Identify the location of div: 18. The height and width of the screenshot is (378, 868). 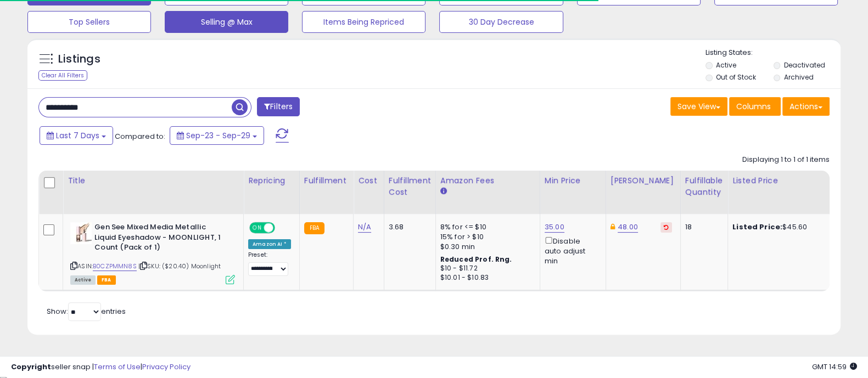
(702, 228).